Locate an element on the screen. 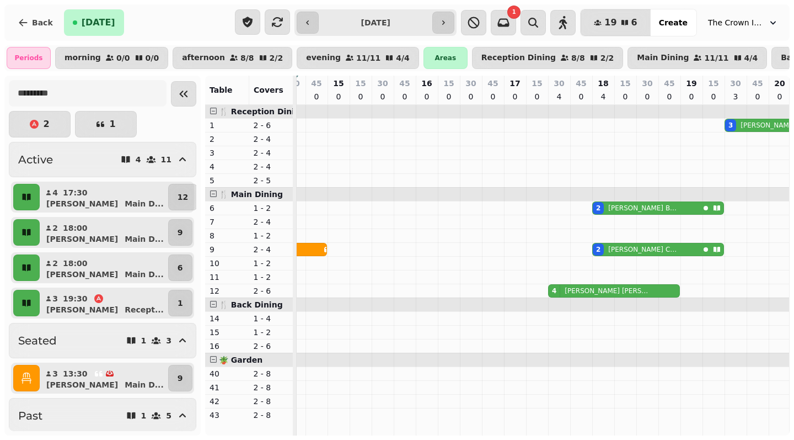  p: 13:30 is located at coordinates (75, 373).